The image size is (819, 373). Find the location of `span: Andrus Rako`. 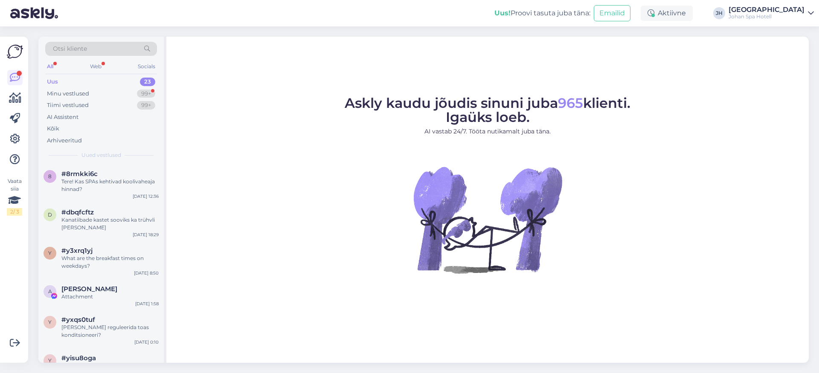

span: Andrus Rako is located at coordinates (89, 289).